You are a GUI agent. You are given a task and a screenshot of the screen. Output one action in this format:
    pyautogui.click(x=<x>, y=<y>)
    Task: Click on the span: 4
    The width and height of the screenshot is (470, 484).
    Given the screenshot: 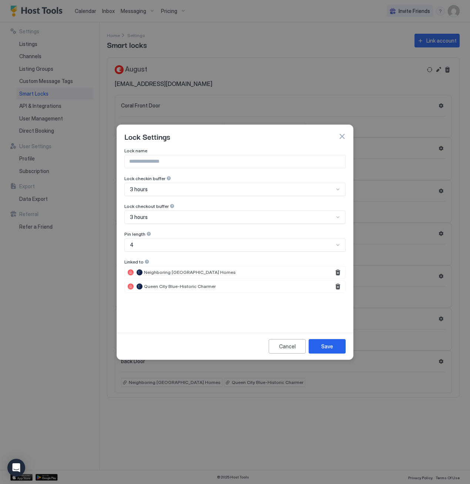 What is the action you would take?
    pyautogui.click(x=132, y=245)
    